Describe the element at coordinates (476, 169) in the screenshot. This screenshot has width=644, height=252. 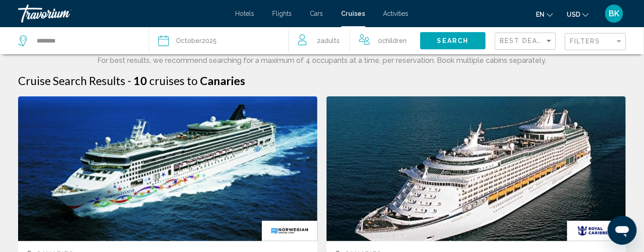
I see `img: 1632319317.jpg` at that location.